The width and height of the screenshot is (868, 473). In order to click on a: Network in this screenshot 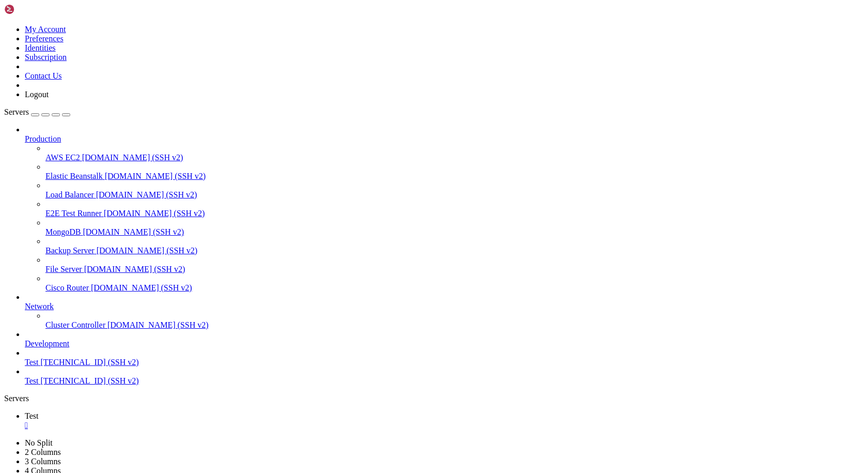, I will do `click(445, 307)`.